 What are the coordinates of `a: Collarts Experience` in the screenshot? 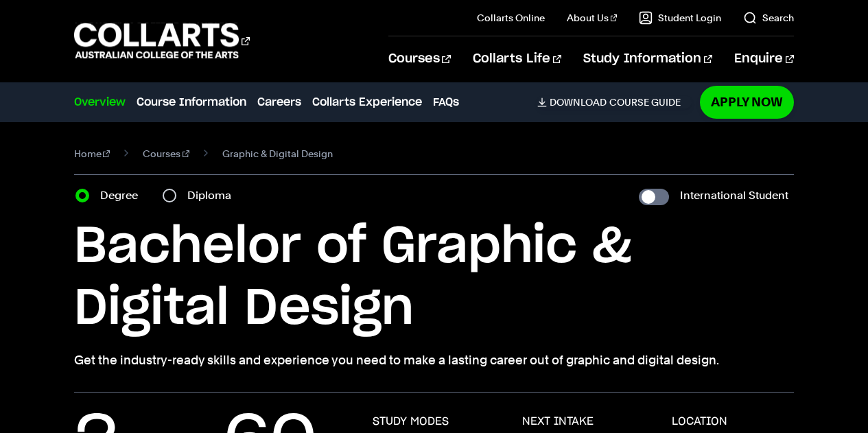 It's located at (367, 102).